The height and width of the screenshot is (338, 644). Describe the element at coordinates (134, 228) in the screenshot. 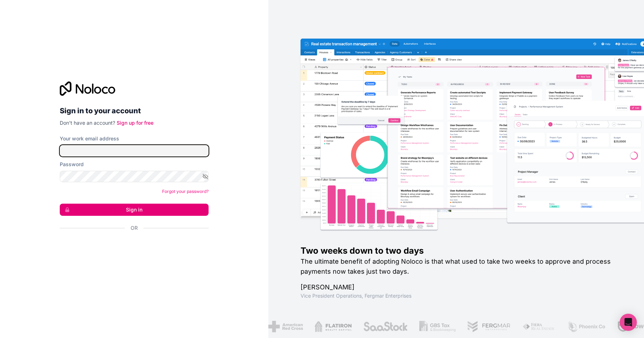

I see `span: Or` at that location.